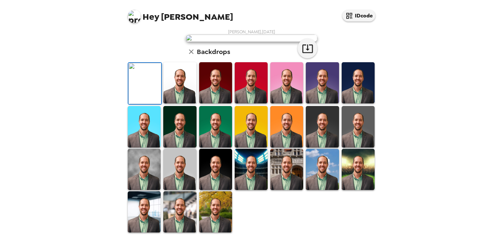  I want to click on span: Hey, so click(151, 17).